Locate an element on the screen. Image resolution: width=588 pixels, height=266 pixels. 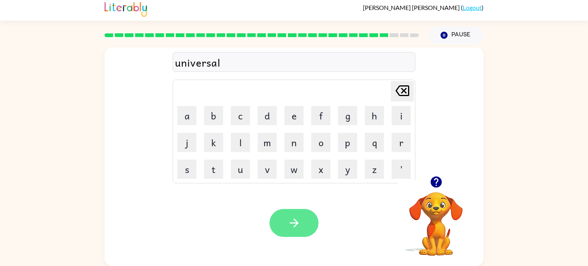
button: y is located at coordinates (348, 169).